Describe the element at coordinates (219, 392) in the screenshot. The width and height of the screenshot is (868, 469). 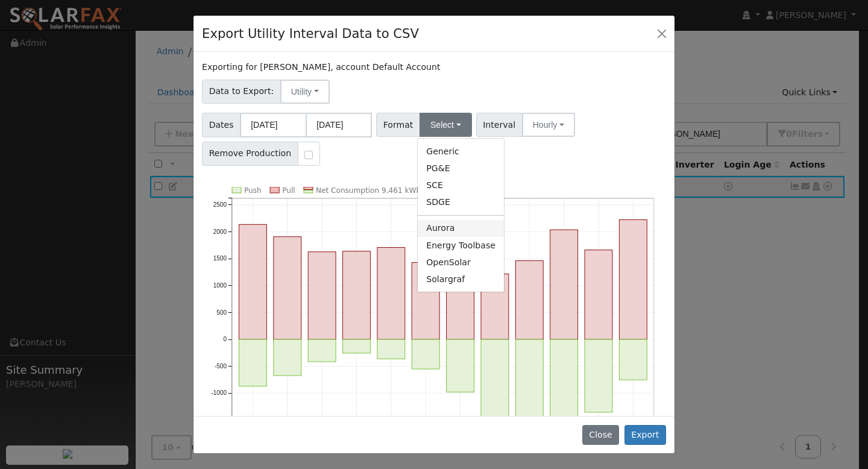
I see `text: -1000` at that location.